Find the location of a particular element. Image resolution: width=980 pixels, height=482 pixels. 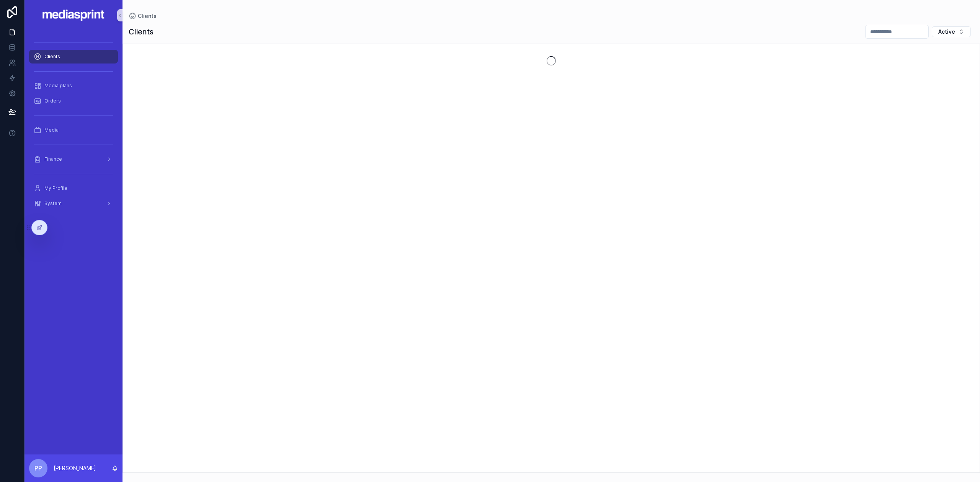

a: Media plans is located at coordinates (73, 86).